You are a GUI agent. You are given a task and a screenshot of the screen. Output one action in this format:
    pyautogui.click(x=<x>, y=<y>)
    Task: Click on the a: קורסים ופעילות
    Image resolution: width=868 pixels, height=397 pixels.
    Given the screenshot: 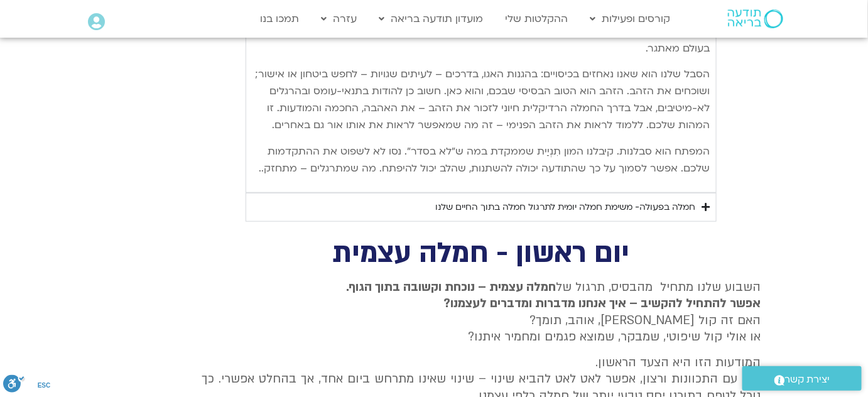 What is the action you would take?
    pyautogui.click(x=631, y=19)
    